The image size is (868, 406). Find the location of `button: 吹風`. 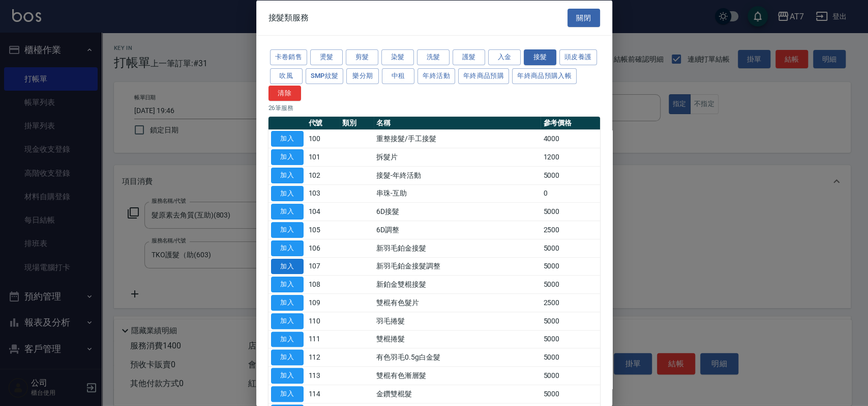

button: 吹風 is located at coordinates (286, 76).